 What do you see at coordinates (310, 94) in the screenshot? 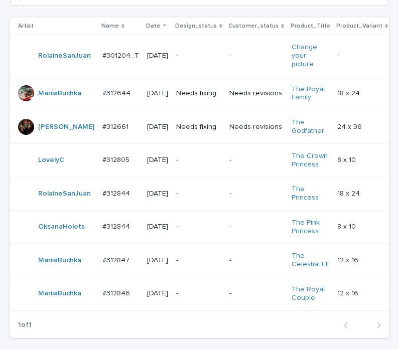
I see `a: The Royal Family` at bounding box center [310, 94].